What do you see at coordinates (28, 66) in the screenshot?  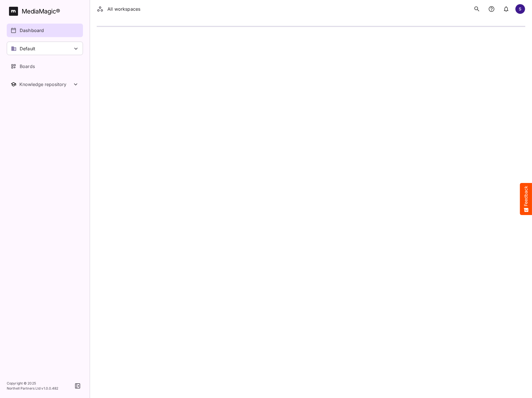 I see `p: Boards` at bounding box center [28, 66].